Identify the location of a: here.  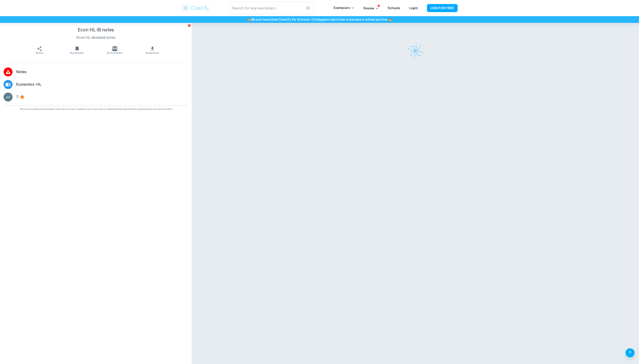
(323, 19).